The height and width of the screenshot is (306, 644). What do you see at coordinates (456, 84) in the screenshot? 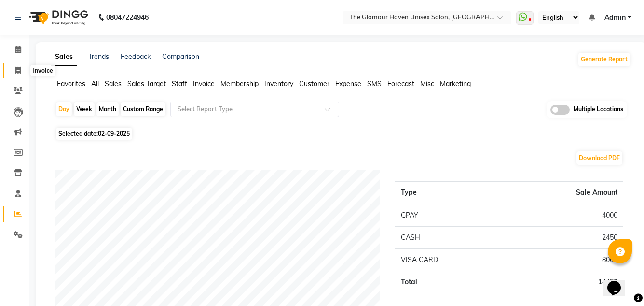
I see `span: Marketing` at bounding box center [456, 84].